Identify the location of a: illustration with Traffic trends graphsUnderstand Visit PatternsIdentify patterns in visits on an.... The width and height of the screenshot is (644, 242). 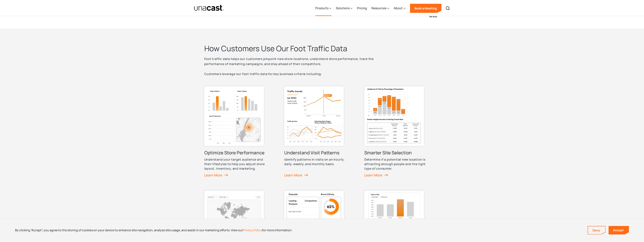
(315, 135).